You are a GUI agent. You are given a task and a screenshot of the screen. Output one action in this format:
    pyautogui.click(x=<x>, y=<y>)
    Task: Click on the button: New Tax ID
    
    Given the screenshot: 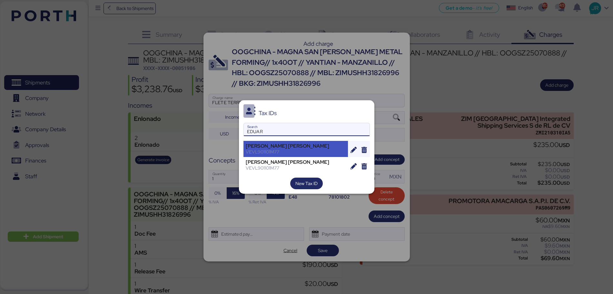 What is the action you would take?
    pyautogui.click(x=306, y=183)
    